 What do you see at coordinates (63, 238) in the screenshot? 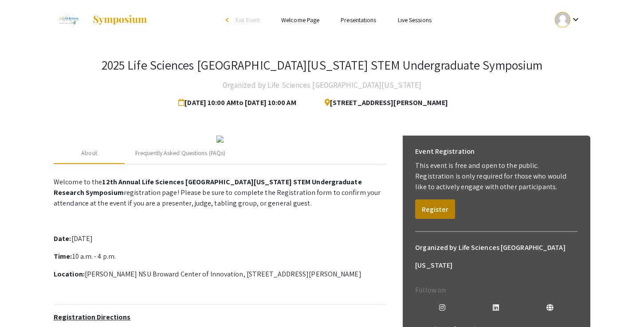
I see `strong: Date:` at bounding box center [63, 238].